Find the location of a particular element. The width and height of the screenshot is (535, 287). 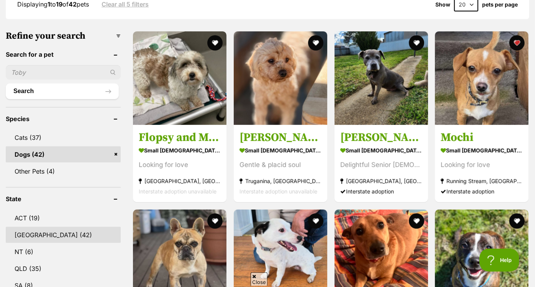

span: Displaying to of pets is located at coordinates (53, 4).